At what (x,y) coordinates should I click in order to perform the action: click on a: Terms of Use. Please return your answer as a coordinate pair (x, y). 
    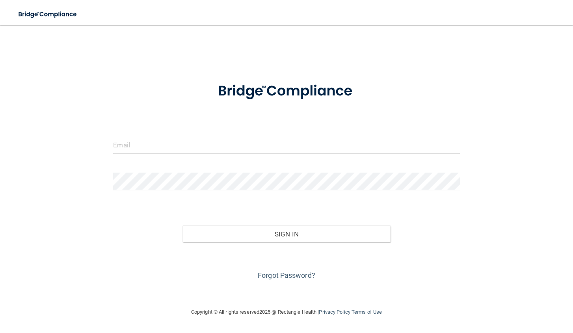
    Looking at the image, I should click on (367, 312).